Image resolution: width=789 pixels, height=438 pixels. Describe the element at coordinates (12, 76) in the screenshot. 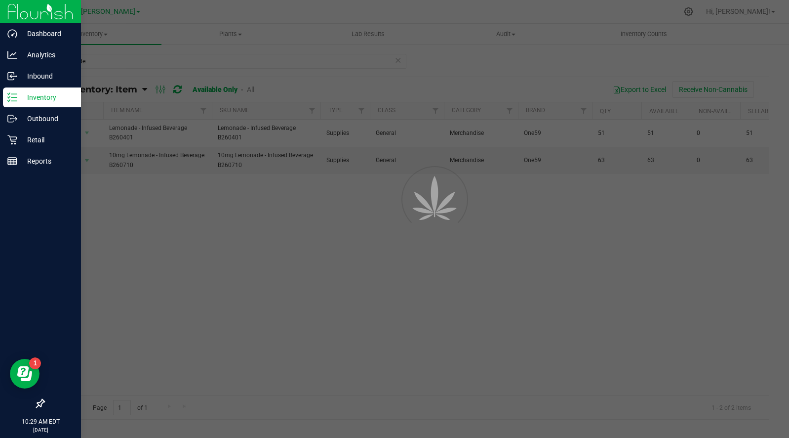

I see `inline-svg: Inbound` at that location.